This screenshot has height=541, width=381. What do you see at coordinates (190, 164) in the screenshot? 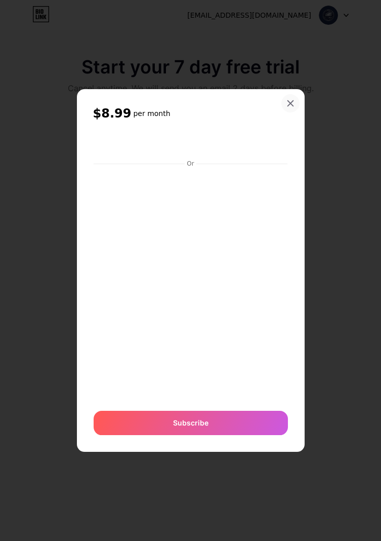
I see `div: Or` at bounding box center [190, 164].